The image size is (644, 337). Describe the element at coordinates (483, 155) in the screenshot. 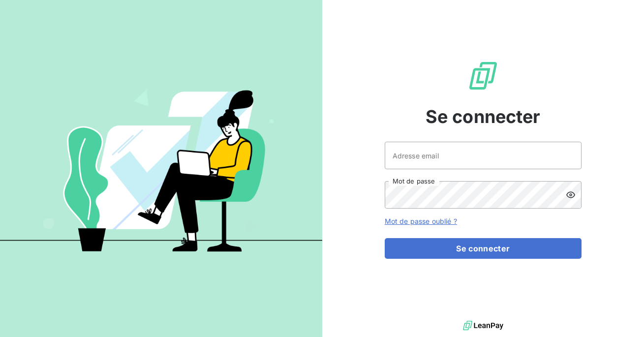

I see `input: placeholder` at that location.